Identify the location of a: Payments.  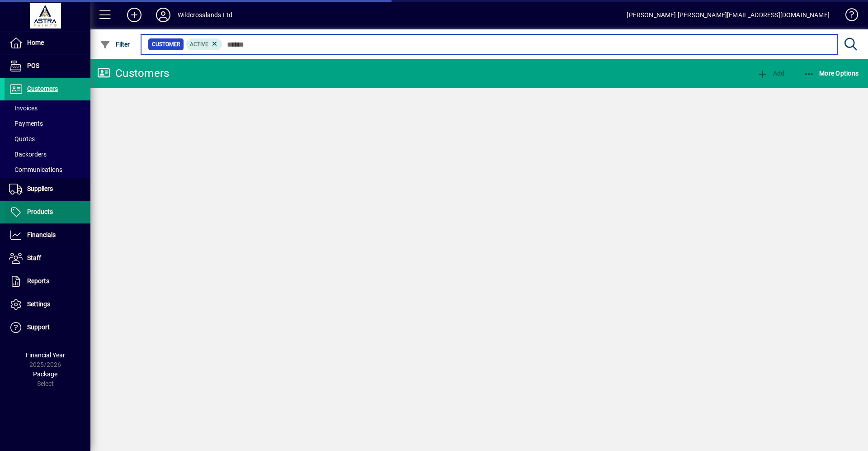
(47, 124).